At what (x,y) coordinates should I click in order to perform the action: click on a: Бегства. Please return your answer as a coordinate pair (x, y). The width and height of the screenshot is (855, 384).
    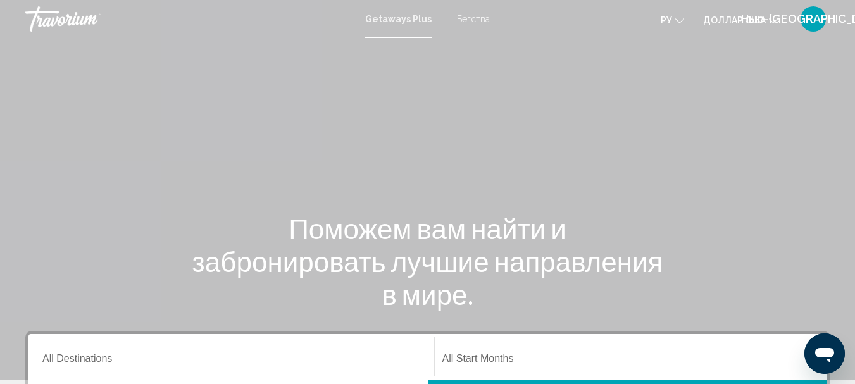
    Looking at the image, I should click on (473, 19).